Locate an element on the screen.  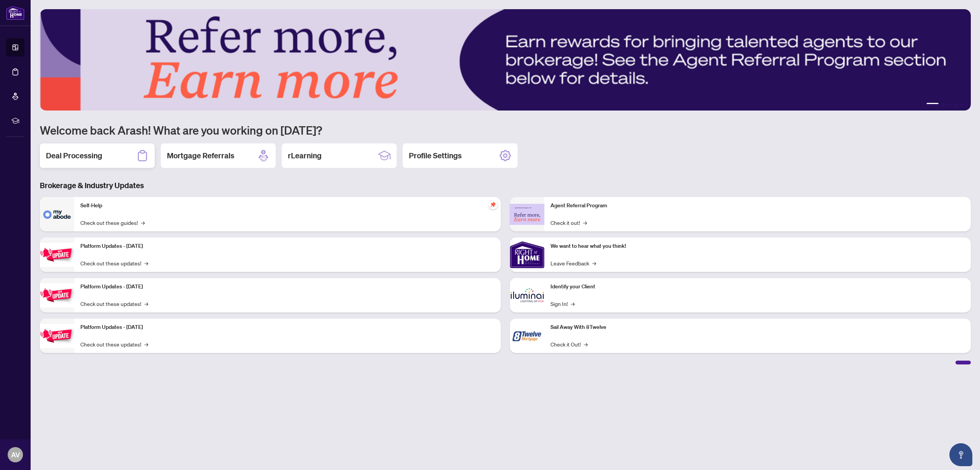
img: Identify your Client is located at coordinates (527, 295).